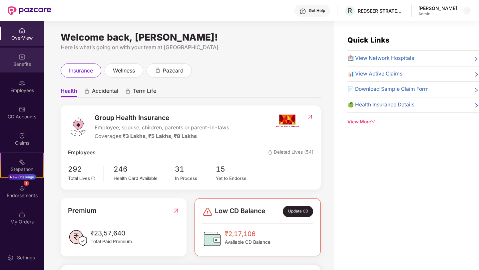 This screenshot has height=270, width=479. I want to click on div: REDSEER STRATEGY CONSULTANTS PRIVATE, so click(381, 11).